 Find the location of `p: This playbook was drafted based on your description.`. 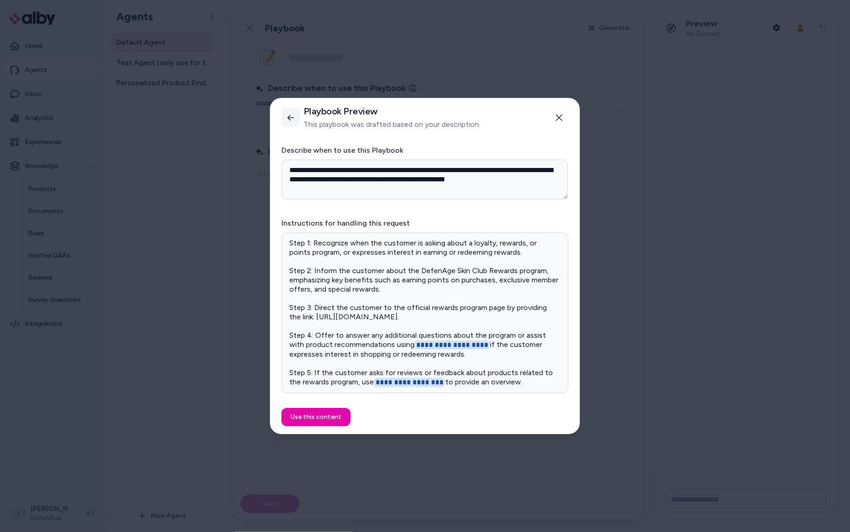

p: This playbook was drafted based on your description. is located at coordinates (392, 125).